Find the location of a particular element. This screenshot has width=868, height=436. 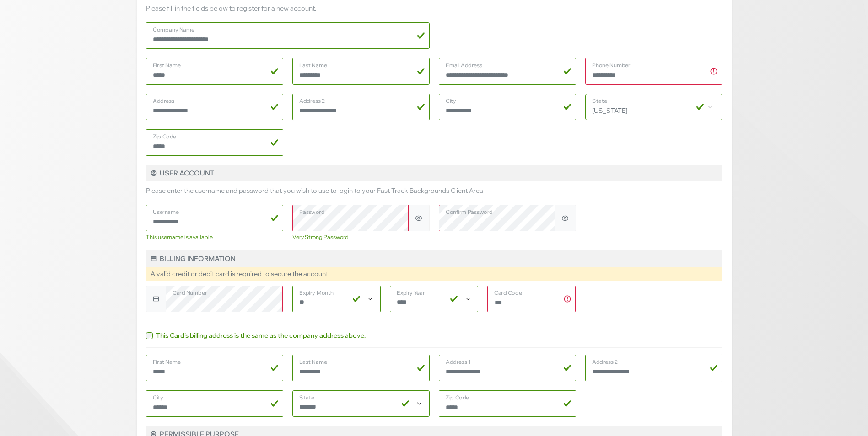

p: Please fill in the fields below to register for a new account. is located at coordinates (434, 8).